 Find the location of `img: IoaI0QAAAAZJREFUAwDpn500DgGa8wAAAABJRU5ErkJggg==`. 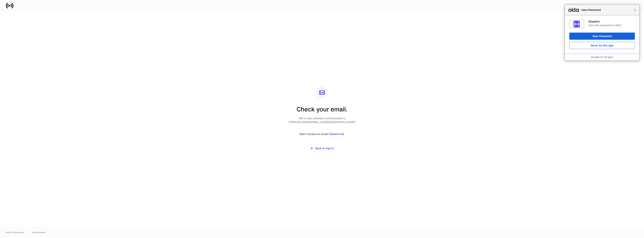

img: IoaI0QAAAAZJREFUAwDpn500DgGa8wAAAABJRU5ErkJggg== is located at coordinates (576, 24).